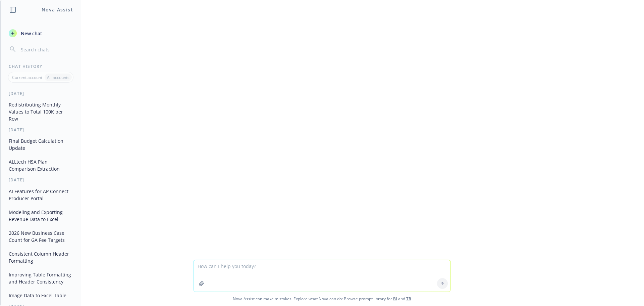 The width and height of the screenshot is (644, 306). What do you see at coordinates (395, 298) in the screenshot?
I see `a: BI` at bounding box center [395, 298].